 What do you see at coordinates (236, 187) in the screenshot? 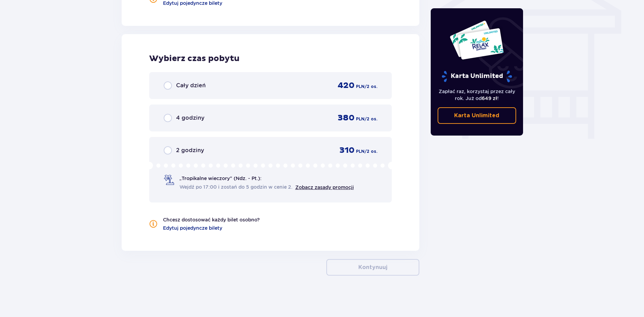
I see `span: Wejdź po 17:00 i zostań do 5 godzin w cenie 2.` at bounding box center [236, 187].